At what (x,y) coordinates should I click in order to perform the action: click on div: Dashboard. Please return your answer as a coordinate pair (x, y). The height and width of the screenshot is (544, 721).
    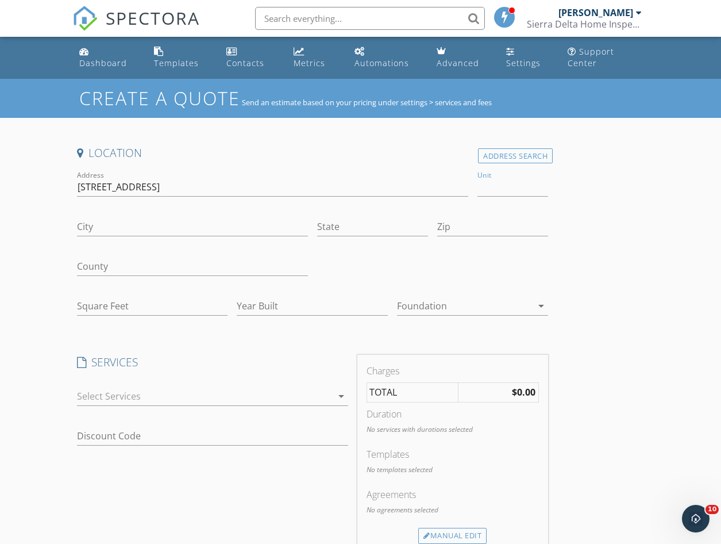
    Looking at the image, I should click on (103, 63).